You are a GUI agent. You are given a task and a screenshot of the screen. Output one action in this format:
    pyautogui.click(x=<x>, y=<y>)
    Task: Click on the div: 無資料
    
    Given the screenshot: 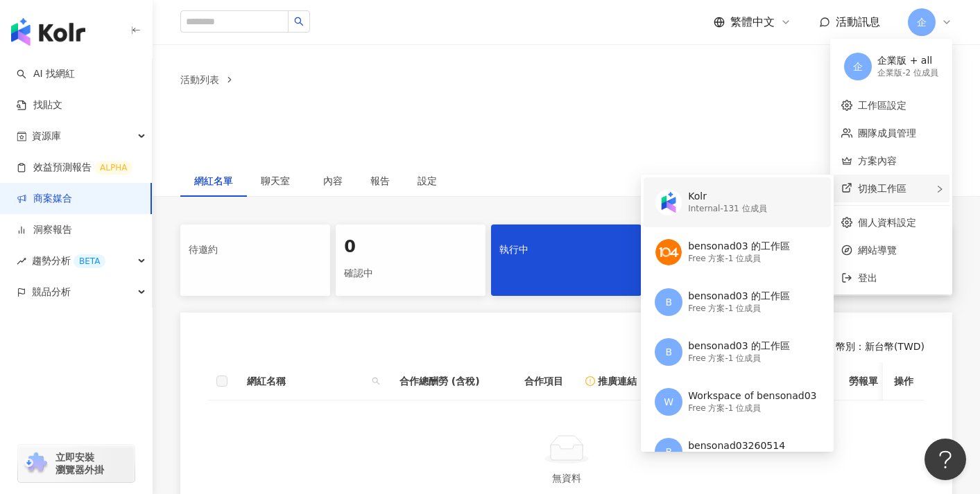 What is the action you would take?
    pyautogui.click(x=566, y=478)
    